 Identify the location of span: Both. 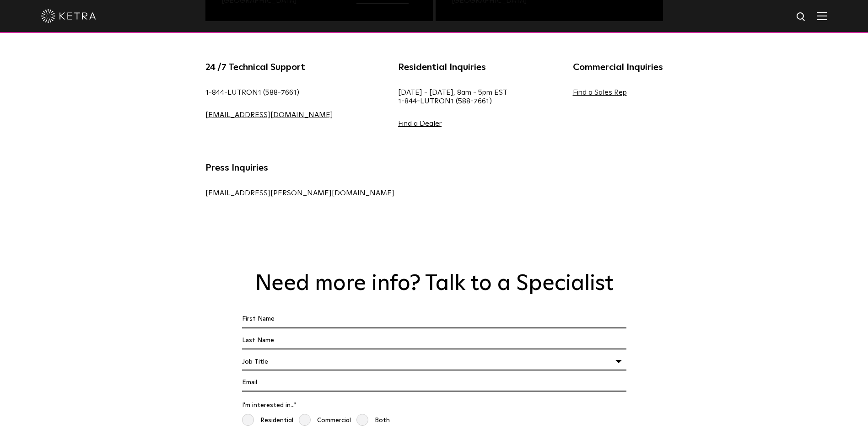
(373, 420).